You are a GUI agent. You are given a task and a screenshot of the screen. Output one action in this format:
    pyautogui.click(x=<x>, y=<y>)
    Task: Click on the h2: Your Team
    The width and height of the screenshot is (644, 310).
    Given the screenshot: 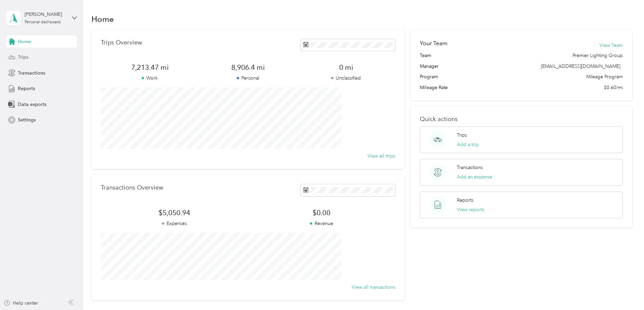 What is the action you would take?
    pyautogui.click(x=434, y=43)
    